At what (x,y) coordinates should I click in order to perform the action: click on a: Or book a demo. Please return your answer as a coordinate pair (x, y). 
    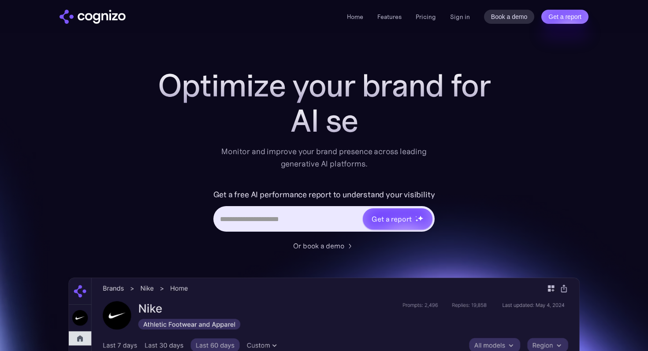
    Looking at the image, I should click on (324, 246).